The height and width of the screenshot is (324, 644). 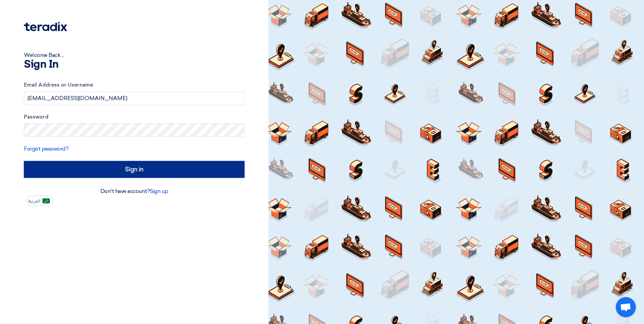 I want to click on h1: Sign In, so click(x=134, y=65).